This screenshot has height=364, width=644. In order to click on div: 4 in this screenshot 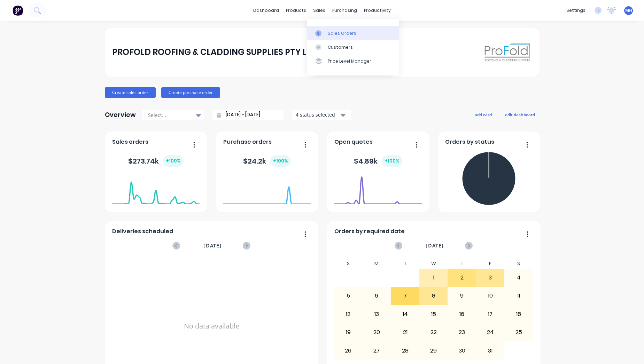, I will do `click(519, 277)`.